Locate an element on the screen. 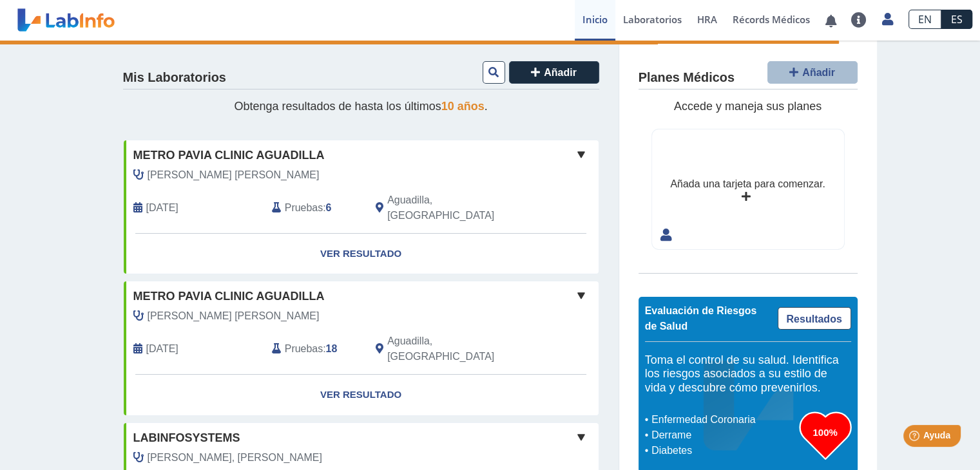  span: Labinfosystems is located at coordinates (186, 438).